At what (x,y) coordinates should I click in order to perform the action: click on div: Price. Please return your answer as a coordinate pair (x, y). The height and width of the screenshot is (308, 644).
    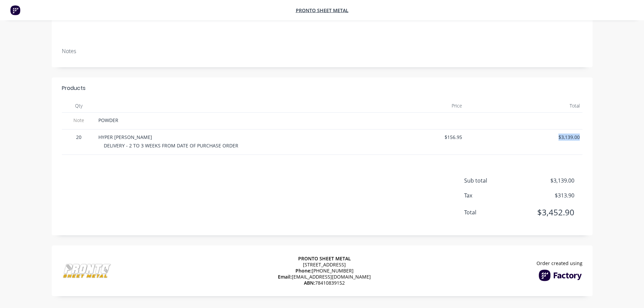
    Looking at the image, I should click on (406, 106).